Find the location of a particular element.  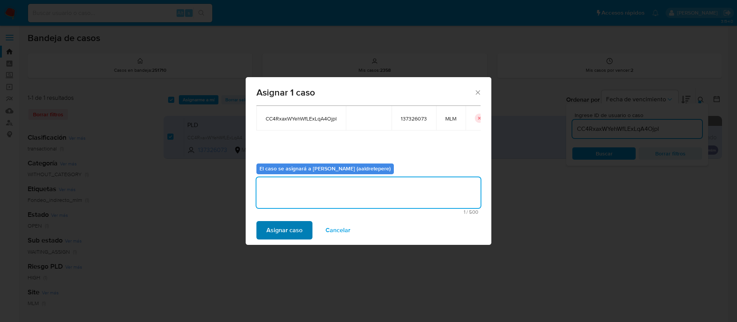

span: MLM is located at coordinates (451, 119).